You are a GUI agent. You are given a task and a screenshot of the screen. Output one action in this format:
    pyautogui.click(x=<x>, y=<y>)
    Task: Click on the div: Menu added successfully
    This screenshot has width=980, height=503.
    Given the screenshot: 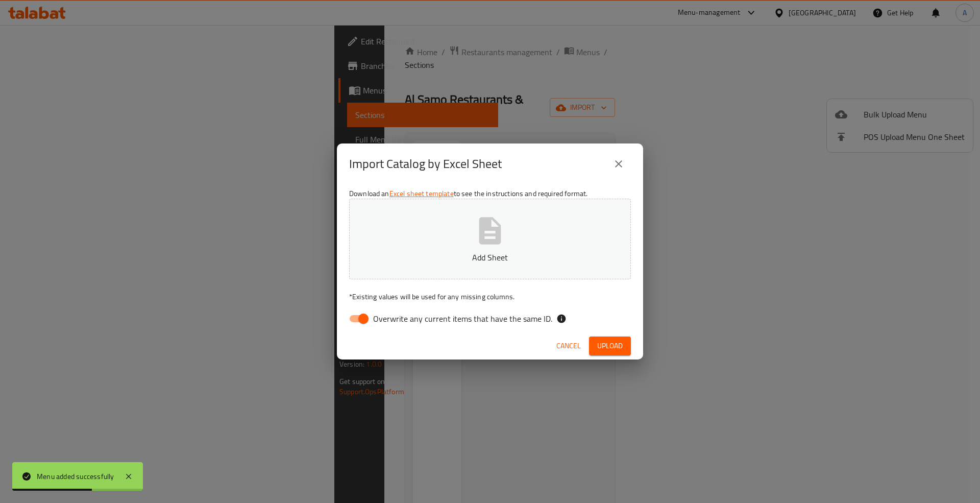 What is the action you would take?
    pyautogui.click(x=76, y=476)
    